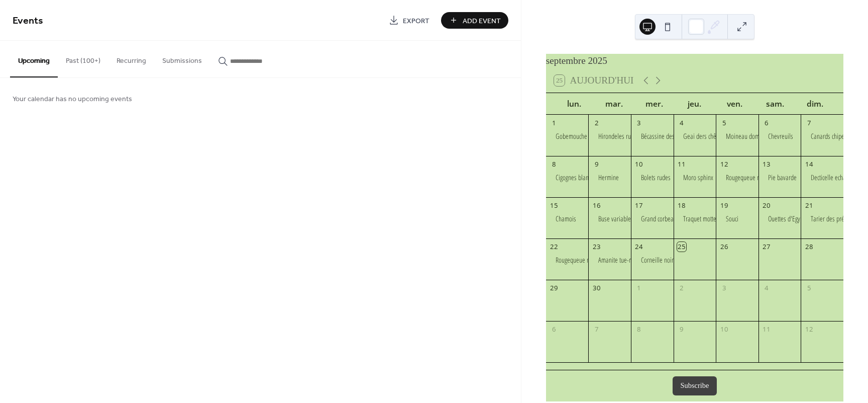  Describe the element at coordinates (614, 104) in the screenshot. I see `div: mar.` at that location.